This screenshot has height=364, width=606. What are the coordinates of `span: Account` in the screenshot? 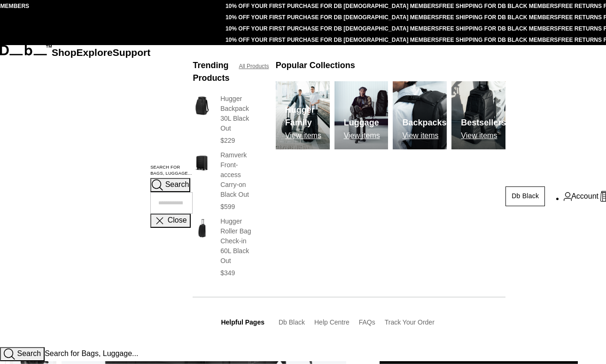 It's located at (585, 196).